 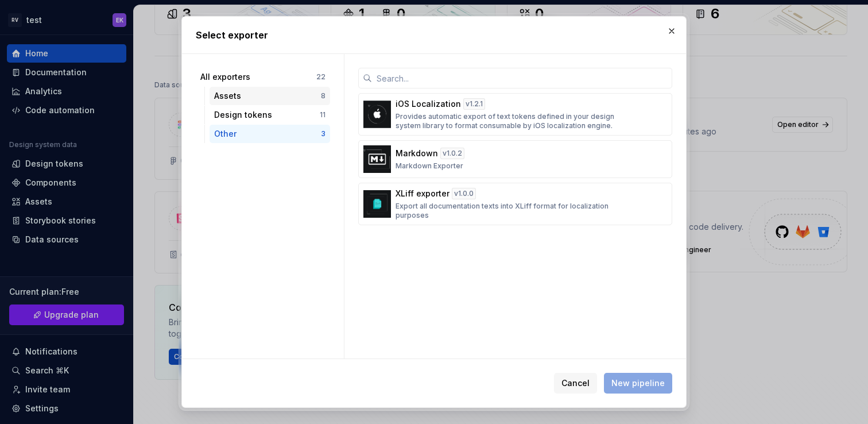 I want to click on div: 22, so click(x=321, y=77).